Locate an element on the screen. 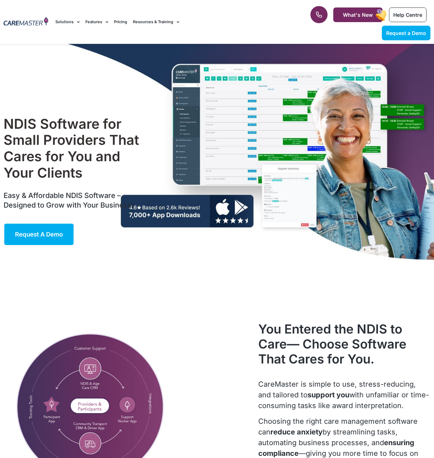  a: Solutions is located at coordinates (67, 22).